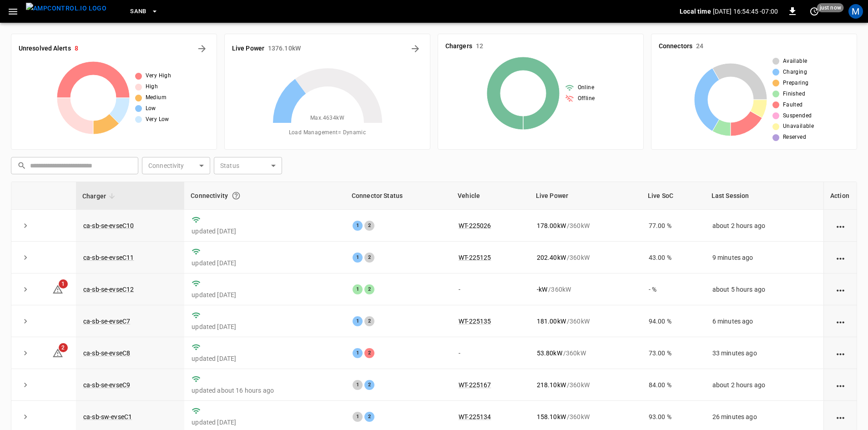  Describe the element at coordinates (248, 49) in the screenshot. I see `h6: Live Power` at that location.